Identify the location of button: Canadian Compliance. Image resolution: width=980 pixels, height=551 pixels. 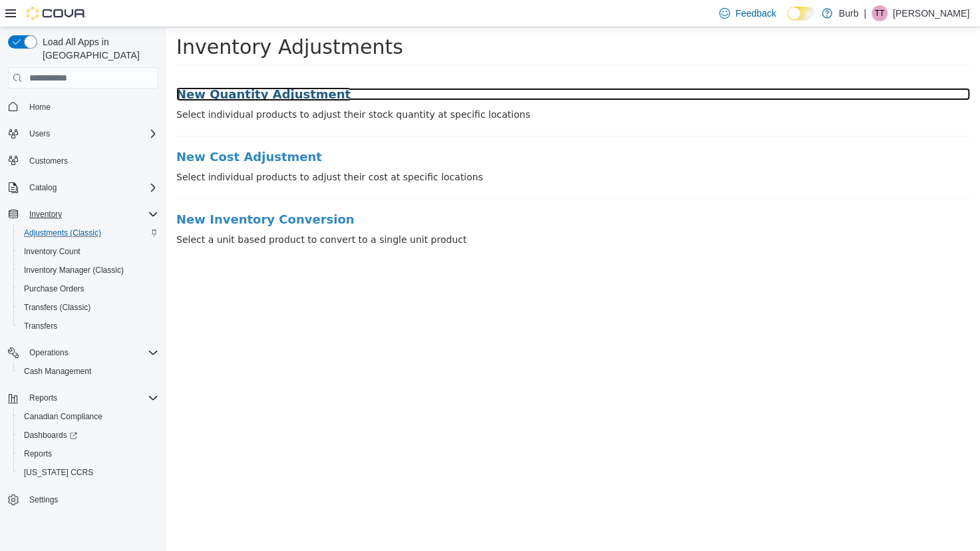
(88, 416).